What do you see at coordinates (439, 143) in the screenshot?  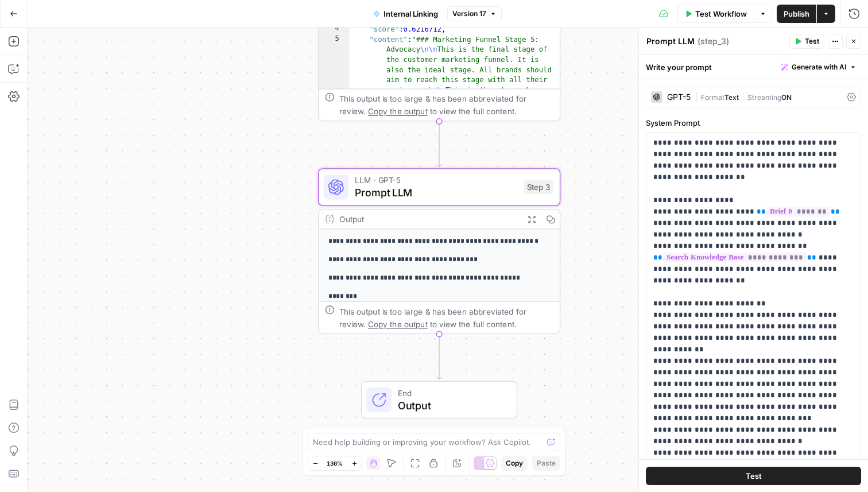 I see `g: Edge from step_4 to step_3` at bounding box center [439, 143].